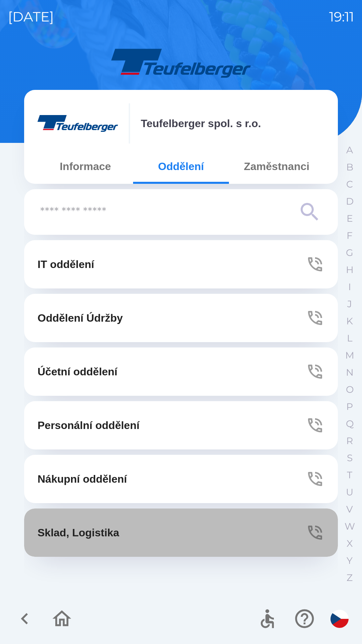  What do you see at coordinates (181, 63) in the screenshot?
I see `img: Logo` at bounding box center [181, 63].